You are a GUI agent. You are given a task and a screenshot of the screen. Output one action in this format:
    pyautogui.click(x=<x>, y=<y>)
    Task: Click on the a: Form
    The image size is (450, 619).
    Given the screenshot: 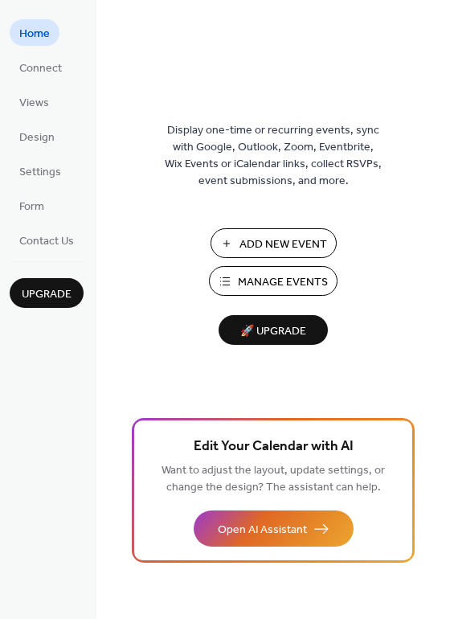 What is the action you would take?
    pyautogui.click(x=31, y=205)
    